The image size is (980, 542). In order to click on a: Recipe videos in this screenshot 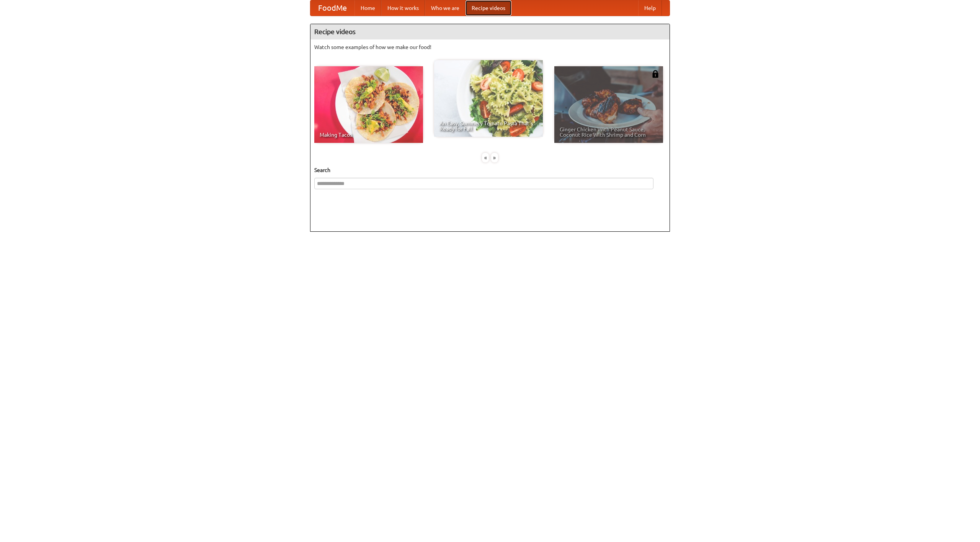, I will do `click(488, 8)`.